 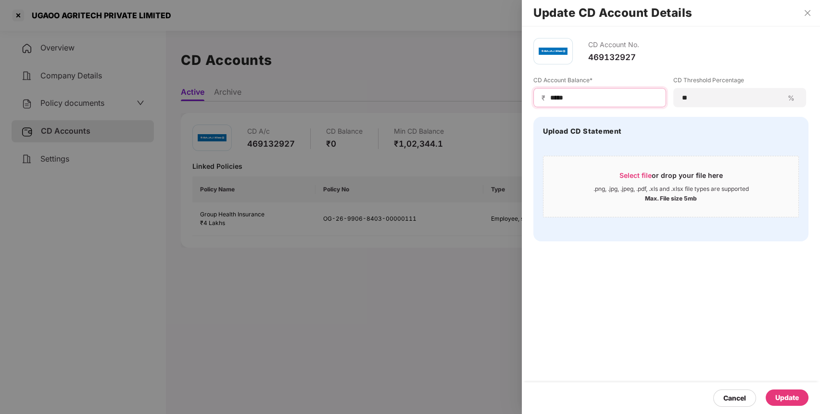 I want to click on span: Select file, so click(x=636, y=175).